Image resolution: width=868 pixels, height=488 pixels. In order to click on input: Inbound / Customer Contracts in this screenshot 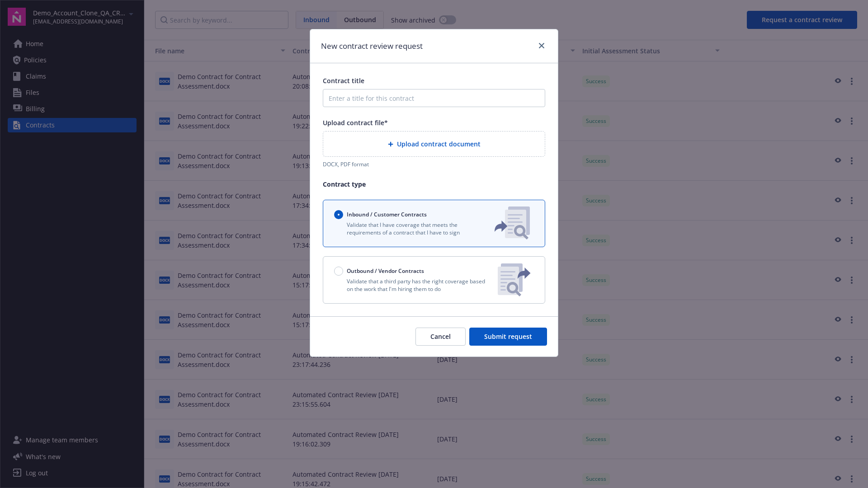, I will do `click(338, 215)`.